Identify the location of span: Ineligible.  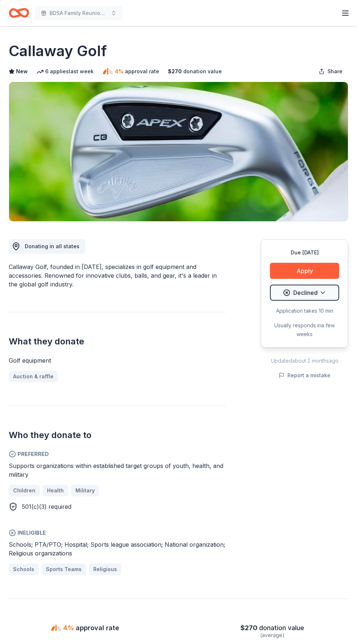
(117, 533).